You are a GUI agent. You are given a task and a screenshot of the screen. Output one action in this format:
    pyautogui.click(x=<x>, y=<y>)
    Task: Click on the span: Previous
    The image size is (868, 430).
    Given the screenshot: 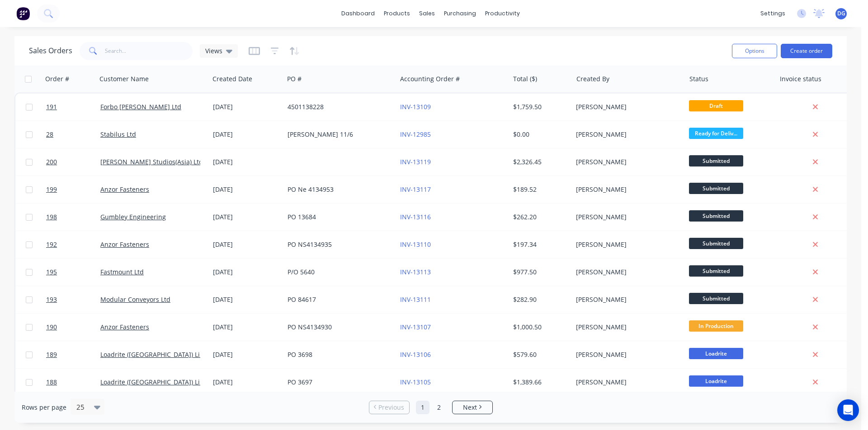 What is the action you would take?
    pyautogui.click(x=391, y=408)
    